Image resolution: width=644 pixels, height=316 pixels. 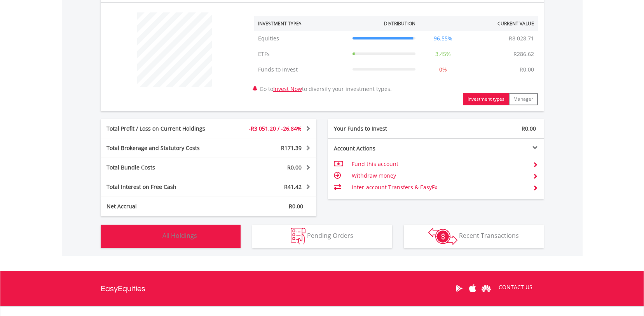 What do you see at coordinates (473, 289) in the screenshot?
I see `a: Apple` at bounding box center [473, 289].